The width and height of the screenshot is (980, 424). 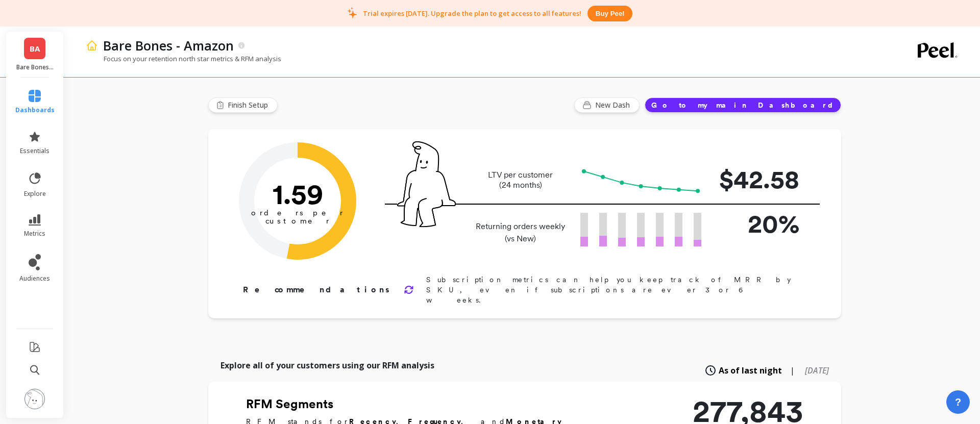 What do you see at coordinates (184, 59) in the screenshot?
I see `p: Focus on your retention north star metrics & RFM analysis` at bounding box center [184, 59].